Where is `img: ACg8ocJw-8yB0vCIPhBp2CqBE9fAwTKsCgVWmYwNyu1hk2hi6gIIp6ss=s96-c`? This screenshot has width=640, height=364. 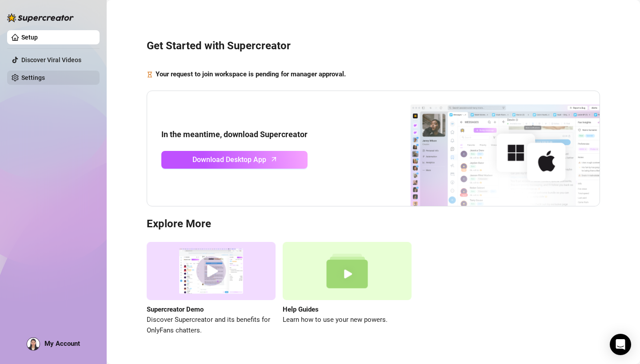
img: ACg8ocJw-8yB0vCIPhBp2CqBE9fAwTKsCgVWmYwNyu1hk2hi6gIIp6ss=s96-c is located at coordinates (33, 344).